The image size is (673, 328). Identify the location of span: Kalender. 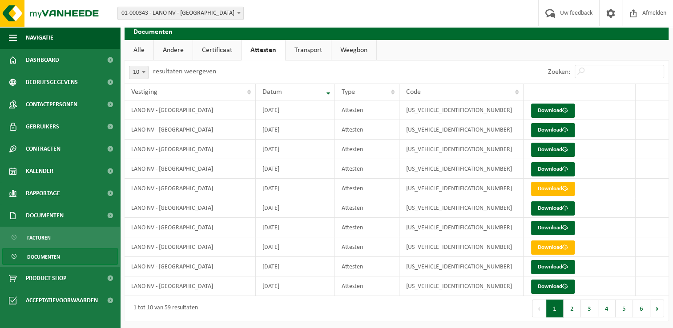
(40, 171).